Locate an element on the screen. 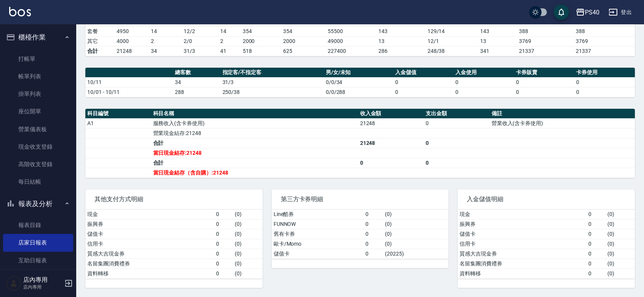 The image size is (644, 297). td: 歐卡/Momo is located at coordinates (317, 244).